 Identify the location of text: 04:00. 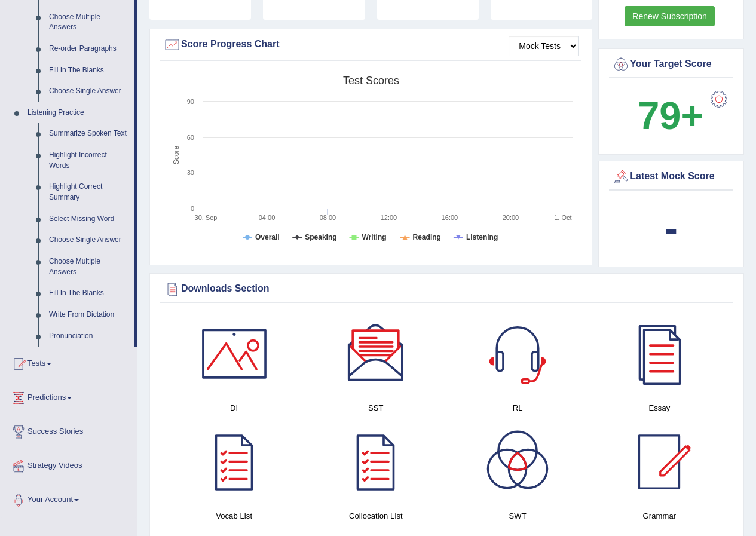
(267, 217).